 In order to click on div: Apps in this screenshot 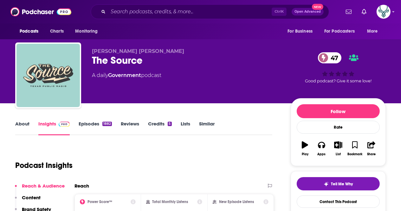, I will do `click(322, 154)`.